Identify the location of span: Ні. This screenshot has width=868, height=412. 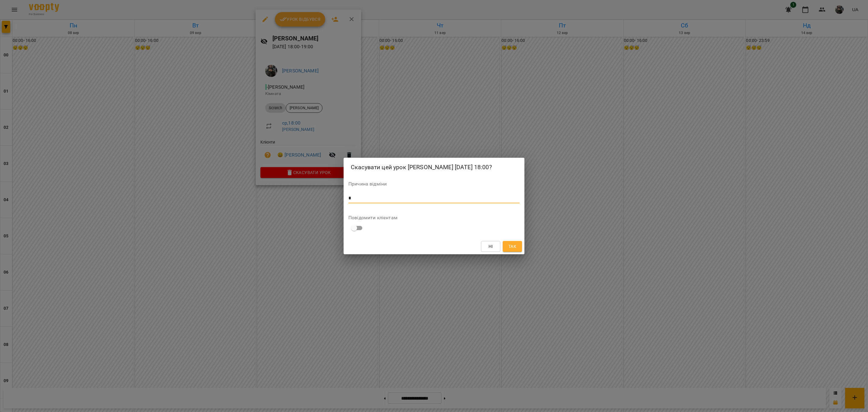
(491, 247).